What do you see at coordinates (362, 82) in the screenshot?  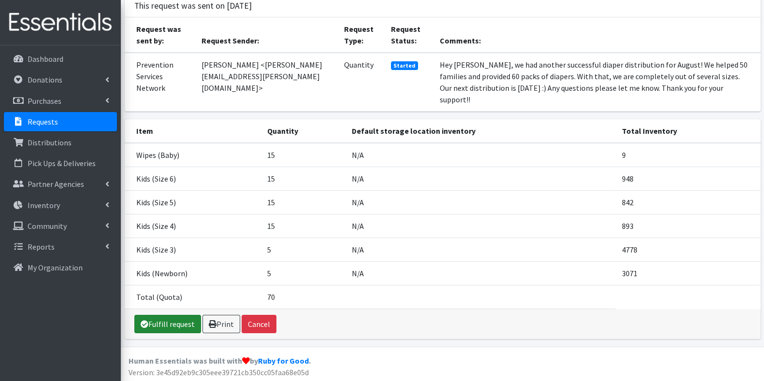 I see `td: Quantity` at bounding box center [362, 82].